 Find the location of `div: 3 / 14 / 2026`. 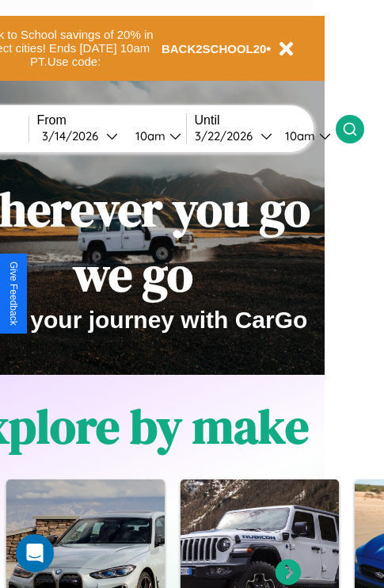

div: 3 / 14 / 2026 is located at coordinates (73, 135).